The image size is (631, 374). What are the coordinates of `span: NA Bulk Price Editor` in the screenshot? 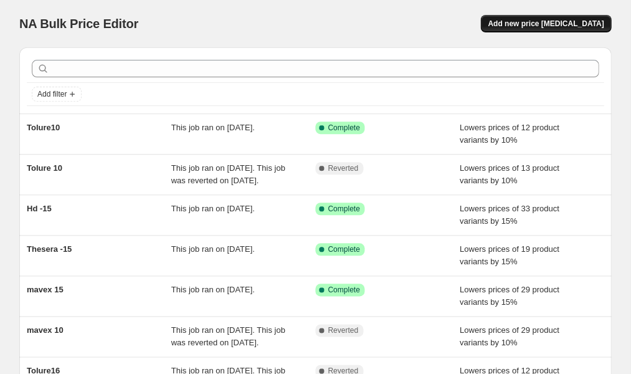 It's located at (79, 24).